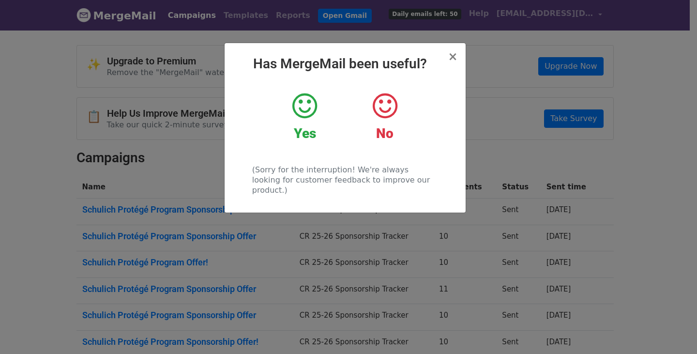 Image resolution: width=697 pixels, height=354 pixels. Describe the element at coordinates (345, 180) in the screenshot. I see `p: (Sorry for the interruption! We're always looking for customer feedback to improve our product.)` at that location.